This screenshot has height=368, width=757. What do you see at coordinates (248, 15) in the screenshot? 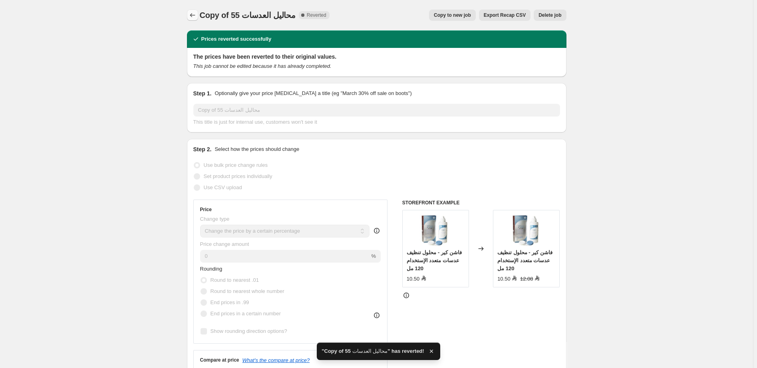
I see `span: Copy of 55 محاليل العدسات` at bounding box center [248, 15].